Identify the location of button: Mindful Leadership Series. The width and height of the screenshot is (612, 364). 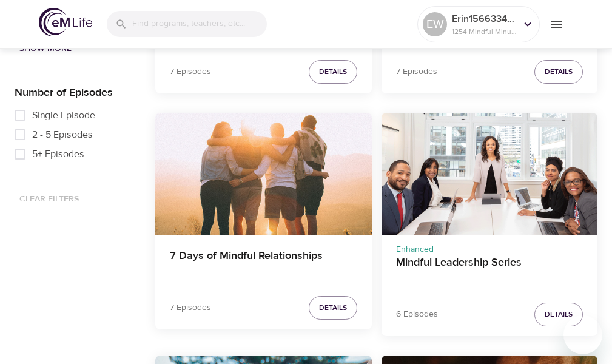
(489, 174).